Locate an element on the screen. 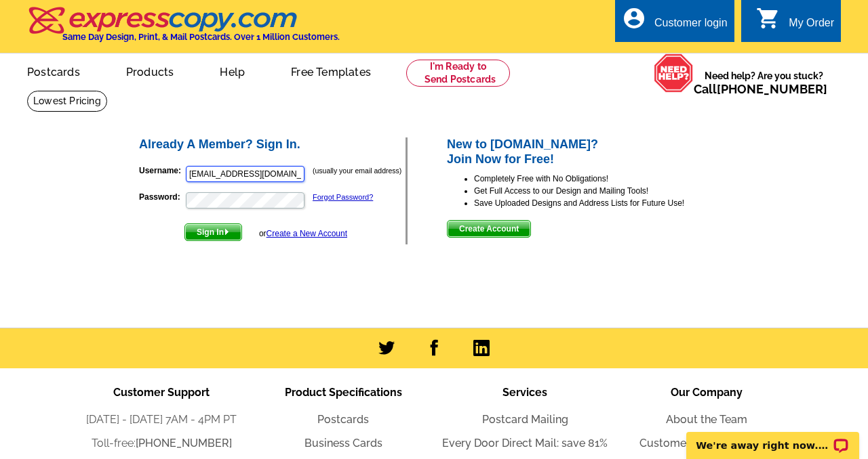 The image size is (868, 459). div: Customer login is located at coordinates (691, 26).